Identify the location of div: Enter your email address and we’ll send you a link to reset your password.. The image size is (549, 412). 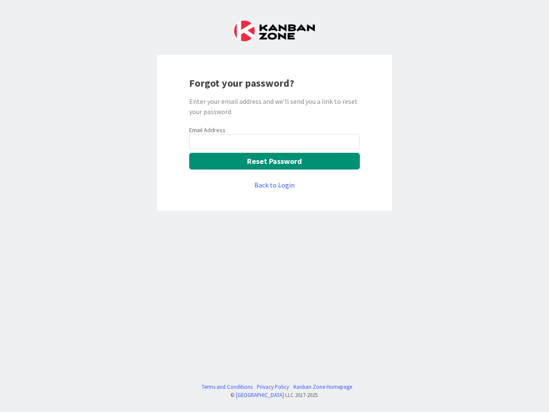
(274, 106).